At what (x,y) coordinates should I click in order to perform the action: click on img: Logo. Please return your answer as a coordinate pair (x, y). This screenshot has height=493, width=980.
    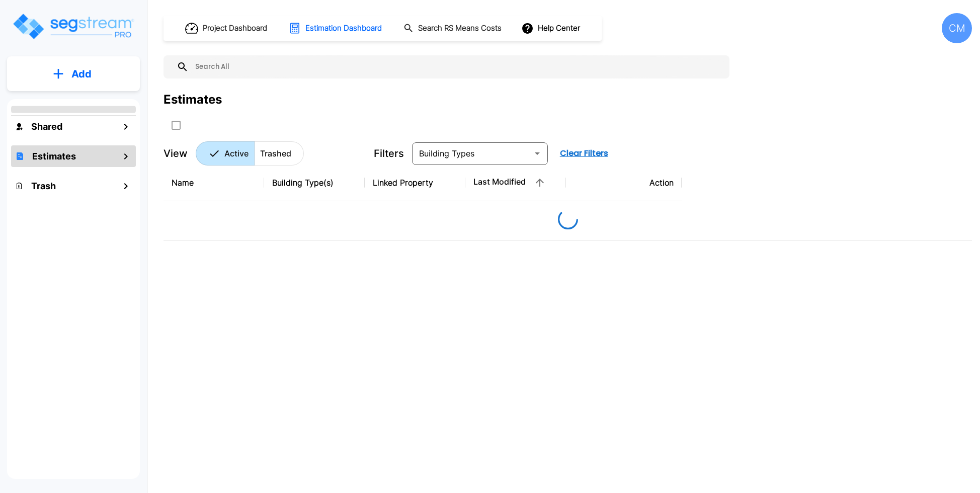
    Looking at the image, I should click on (73, 26).